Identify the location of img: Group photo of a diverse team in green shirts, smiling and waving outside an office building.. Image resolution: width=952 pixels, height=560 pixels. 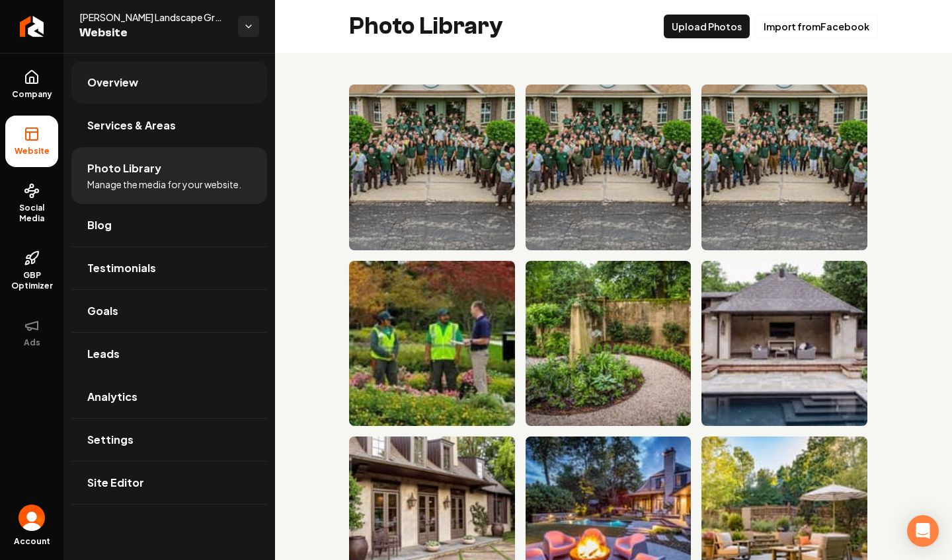
(784, 167).